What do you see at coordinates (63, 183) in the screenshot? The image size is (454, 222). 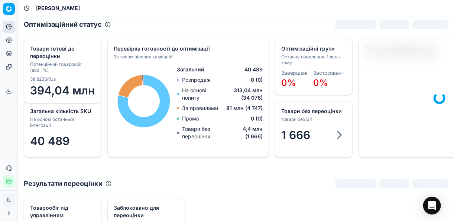 I see `h2: Результати переоцінки` at bounding box center [63, 183].